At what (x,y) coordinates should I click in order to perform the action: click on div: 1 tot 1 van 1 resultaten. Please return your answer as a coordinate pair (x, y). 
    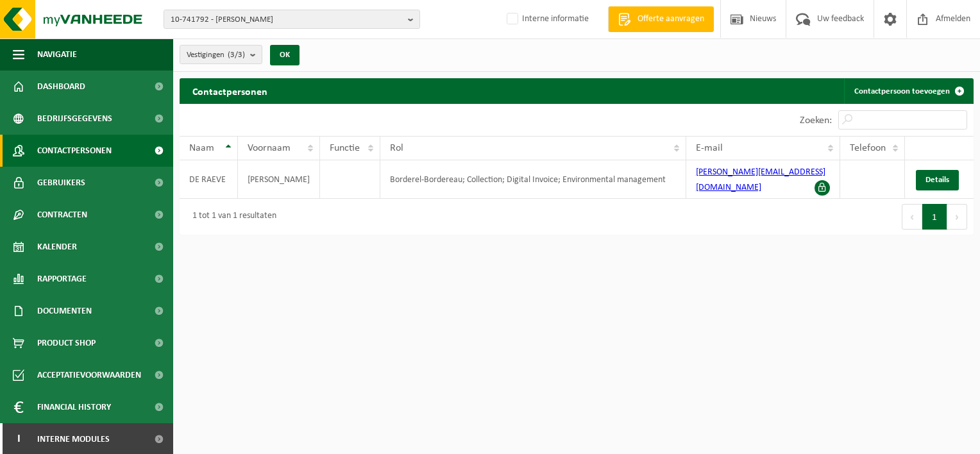
    Looking at the image, I should click on (231, 216).